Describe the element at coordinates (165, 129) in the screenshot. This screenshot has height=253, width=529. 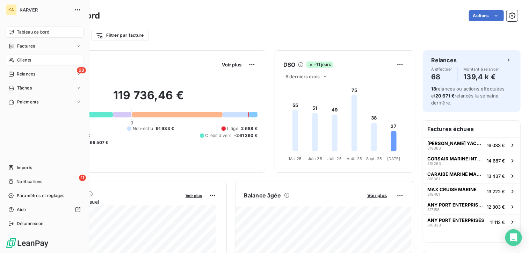
I see `span: 91 933 €` at that location.